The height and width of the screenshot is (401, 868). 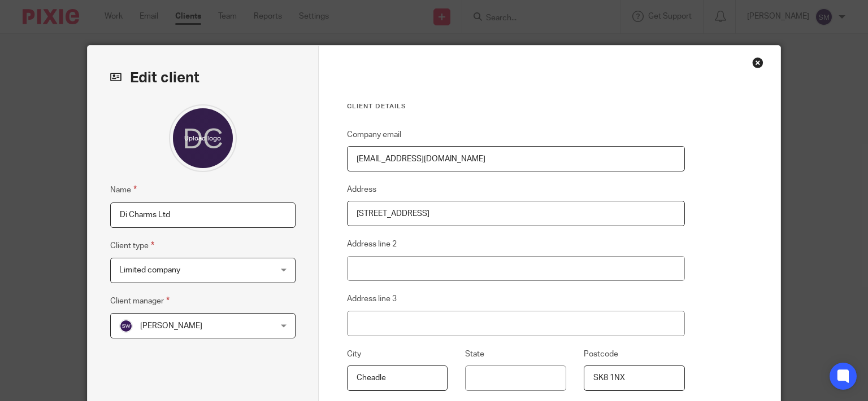 What do you see at coordinates (758, 62) in the screenshot?
I see `div: Close this dialog window` at bounding box center [758, 62].